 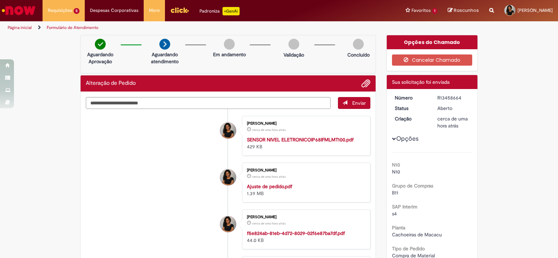 What do you see at coordinates (394, 213) in the screenshot?
I see `span: s4` at bounding box center [394, 213].